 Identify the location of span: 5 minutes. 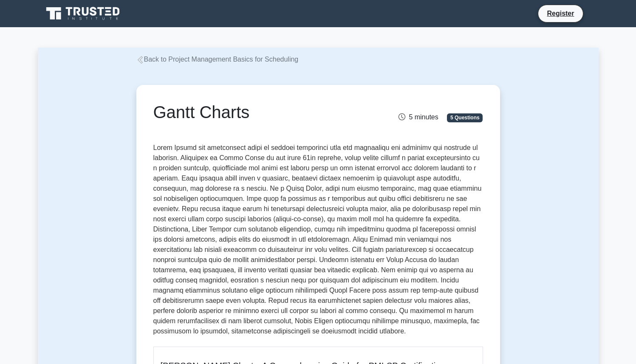
(418, 117).